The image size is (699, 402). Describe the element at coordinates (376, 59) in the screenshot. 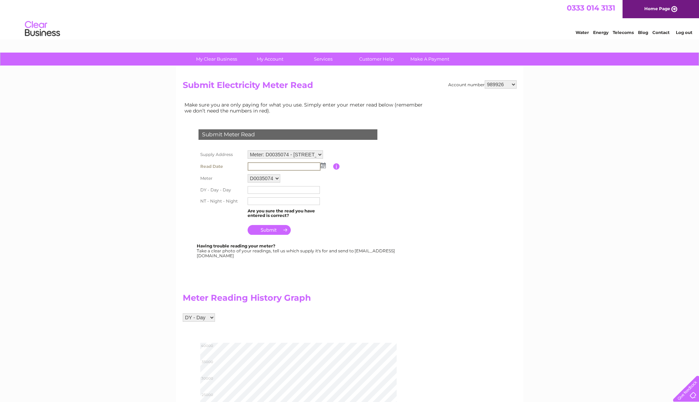

I see `a: Customer Help` at that location.